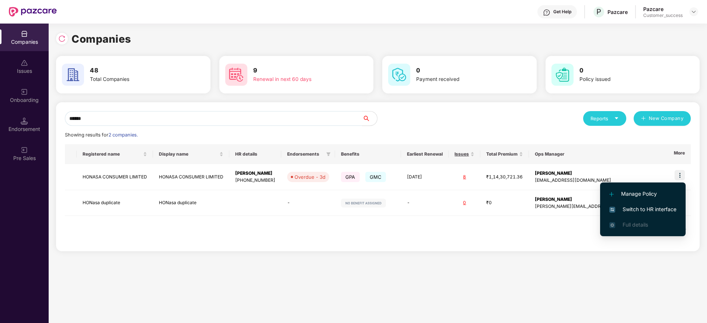  I want to click on span: caret-down, so click(616, 118).